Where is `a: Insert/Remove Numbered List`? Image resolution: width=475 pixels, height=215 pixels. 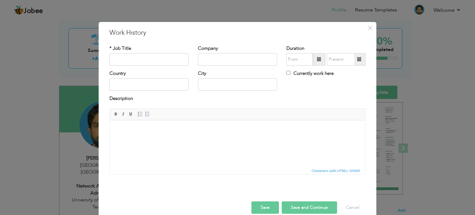 a: Insert/Remove Numbered List is located at coordinates (140, 114).